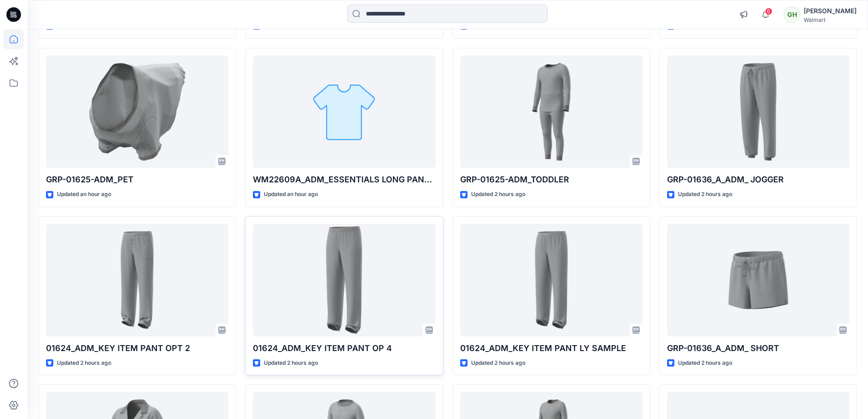 The width and height of the screenshot is (868, 419). I want to click on a: GRP-01636_A_ADM_ JOGGER, so click(759, 112).